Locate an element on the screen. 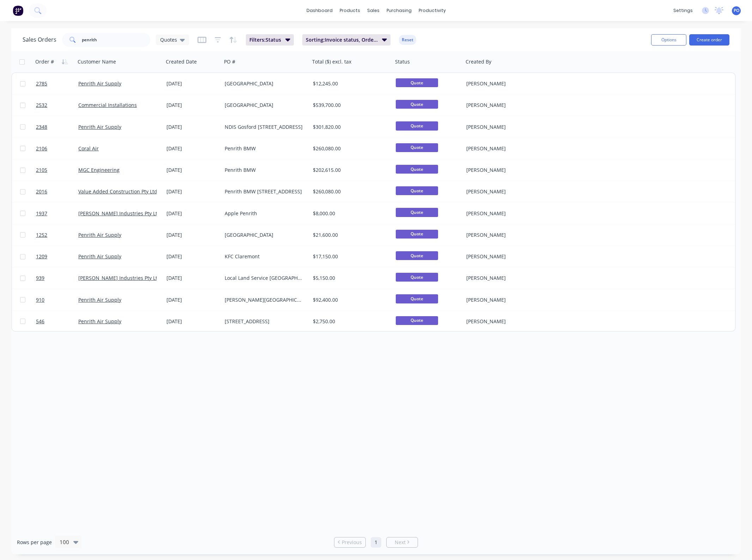 This screenshot has height=560, width=752. a: 1252 is located at coordinates (57, 235).